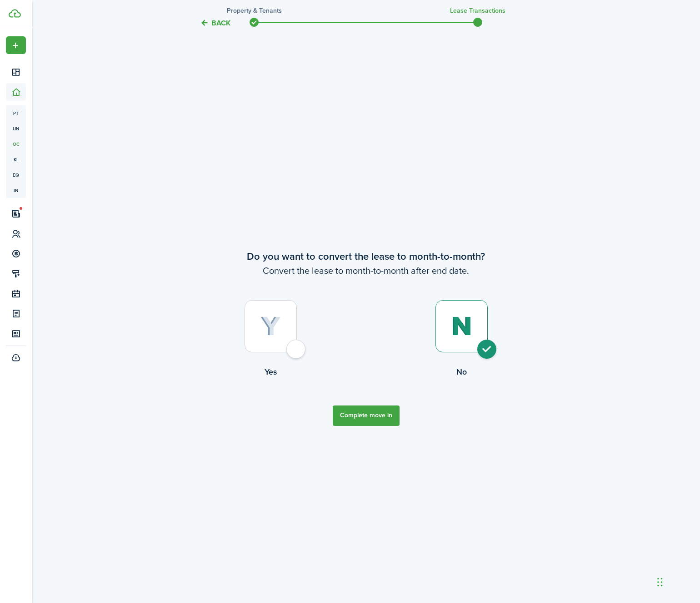 Image resolution: width=700 pixels, height=603 pixels. What do you see at coordinates (254, 10) in the screenshot?
I see `h3: Property & Tenants` at bounding box center [254, 10].